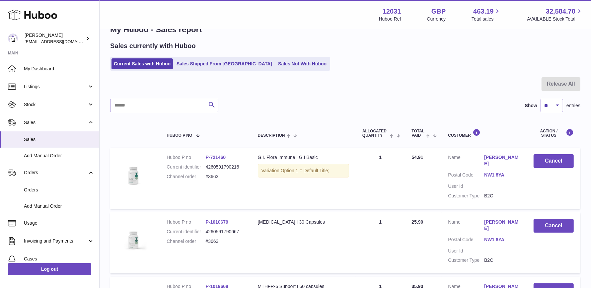 This screenshot has width=591, height=288. Describe the element at coordinates (303, 157) in the screenshot. I see `div: G.I. Flora Immune | G.I Basic` at that location.